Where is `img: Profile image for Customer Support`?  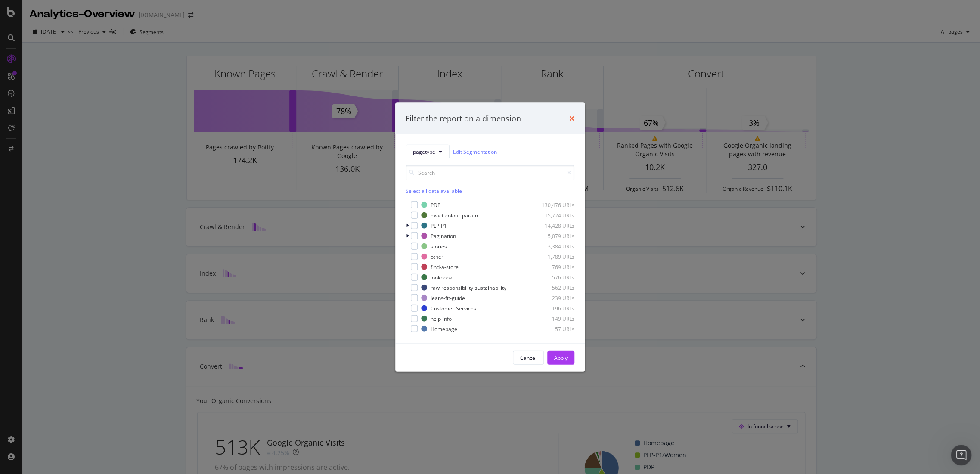
img: Profile image for Customer Support is located at coordinates (26, 145).